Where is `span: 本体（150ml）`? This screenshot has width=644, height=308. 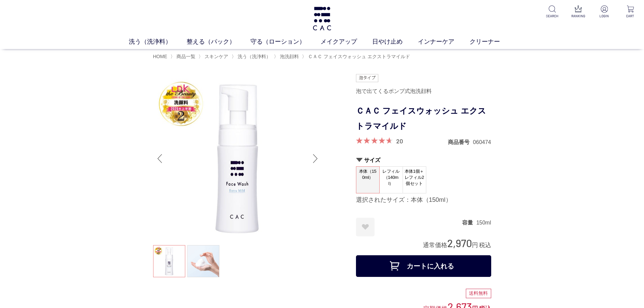 span: 本体（150ml） is located at coordinates (368, 176).